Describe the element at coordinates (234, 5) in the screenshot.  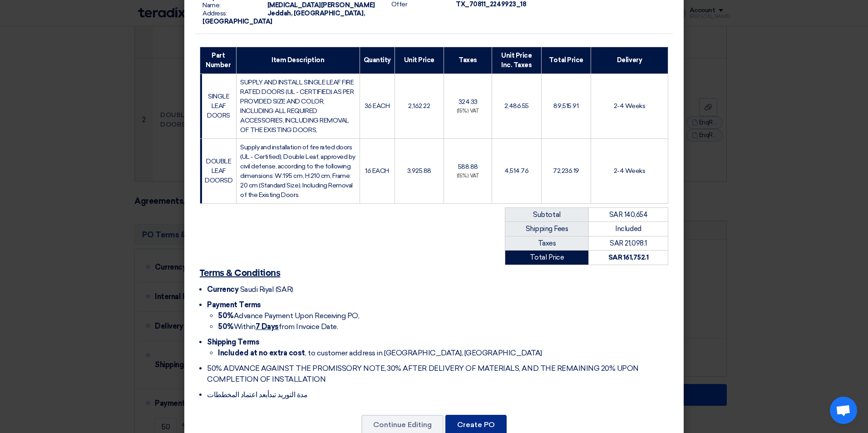
I see `span: Name:` at that location.